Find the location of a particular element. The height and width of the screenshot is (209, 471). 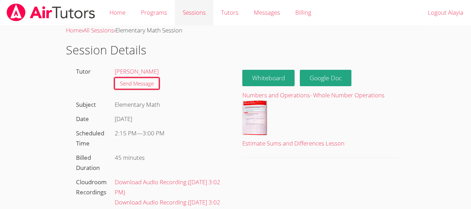

img: airtutors_banner-c4298cdbf04f3fff15de1276eac7730deb9818008684d7c2e4769d2f7ddbe033.png is located at coordinates (51, 12).